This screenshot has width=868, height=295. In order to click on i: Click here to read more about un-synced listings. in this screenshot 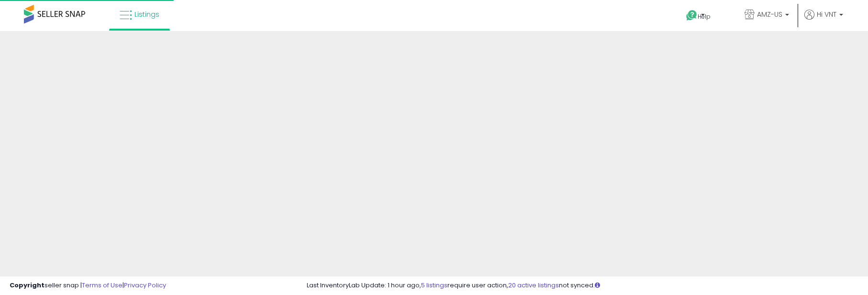, I will do `click(597, 285)`.